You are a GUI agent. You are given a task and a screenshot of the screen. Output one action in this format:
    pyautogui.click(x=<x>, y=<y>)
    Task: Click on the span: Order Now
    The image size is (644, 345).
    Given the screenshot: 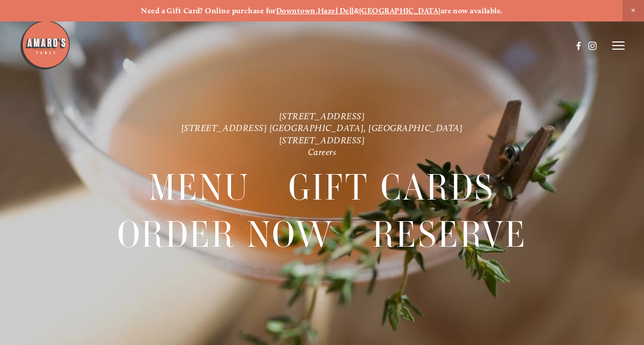 What is the action you would take?
    pyautogui.click(x=226, y=235)
    